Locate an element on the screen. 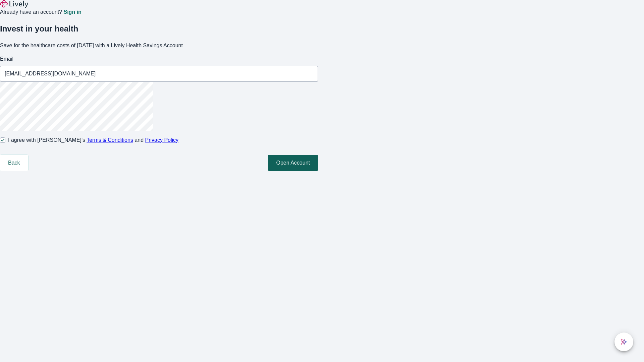  a: Privacy Policy is located at coordinates (162, 140).